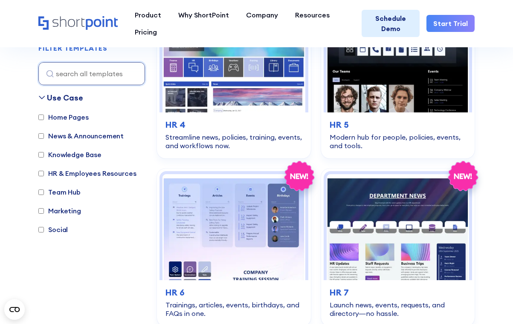 Image resolution: width=513 pixels, height=324 pixels. What do you see at coordinates (234, 293) in the screenshot?
I see `h3: HR 6` at bounding box center [234, 293].